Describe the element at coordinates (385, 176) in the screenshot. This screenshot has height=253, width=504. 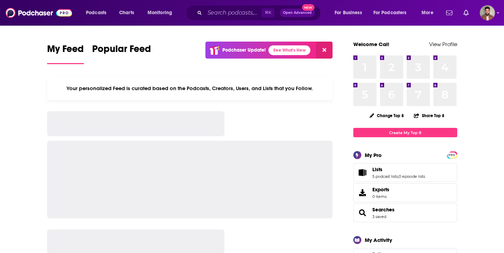
I see `a: 5 podcast lists` at that location.